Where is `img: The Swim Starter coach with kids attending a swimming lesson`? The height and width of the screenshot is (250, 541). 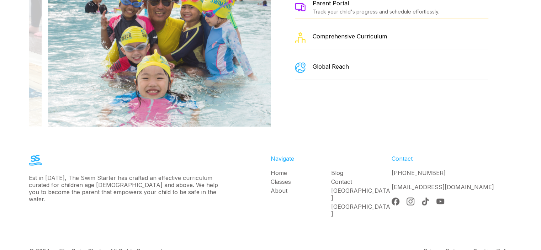 img: The Swim Starter coach with kids attending a swimming lesson is located at coordinates (300, 7).